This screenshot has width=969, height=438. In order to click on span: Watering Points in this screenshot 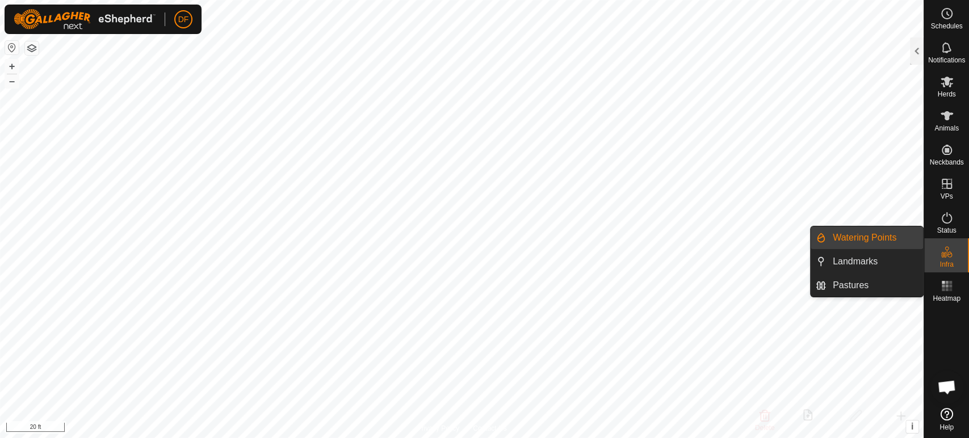, I will do `click(864, 238)`.